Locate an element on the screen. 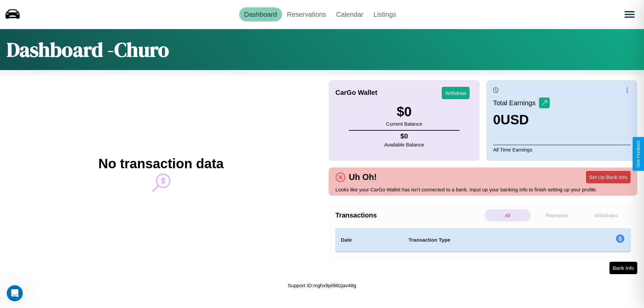  a: Dashboard is located at coordinates (261, 15).